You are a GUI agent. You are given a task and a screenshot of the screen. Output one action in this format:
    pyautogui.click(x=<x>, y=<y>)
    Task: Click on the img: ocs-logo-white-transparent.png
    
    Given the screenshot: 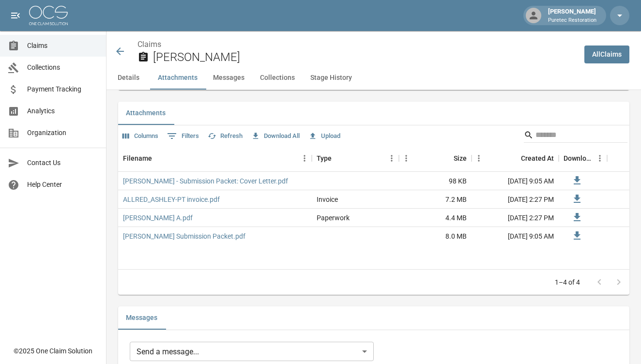 What is the action you would take?
    pyautogui.click(x=49, y=16)
    